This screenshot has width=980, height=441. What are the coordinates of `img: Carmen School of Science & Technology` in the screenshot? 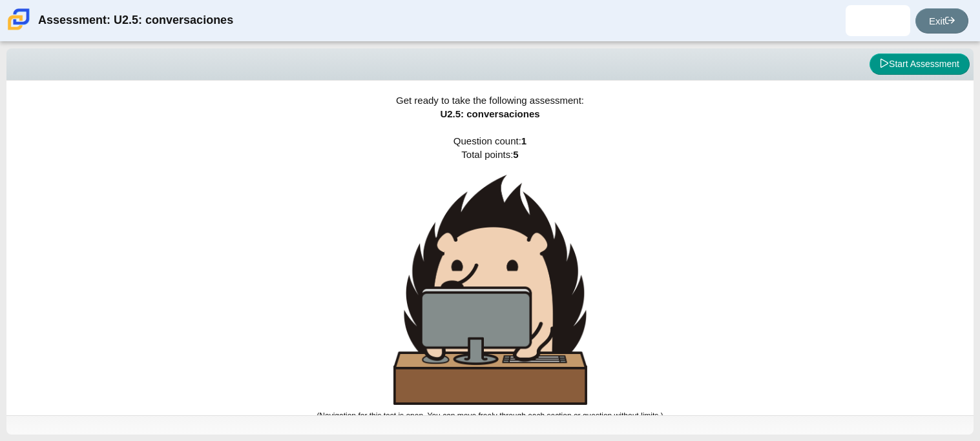 It's located at (19, 19).